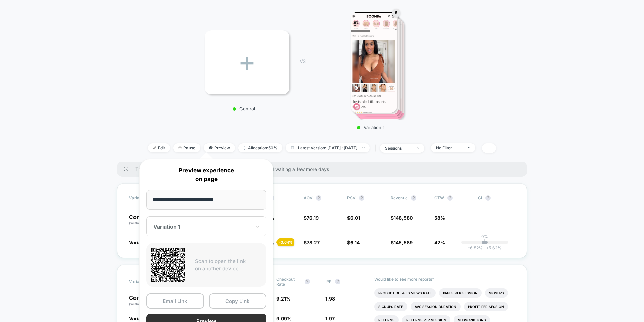 Image resolution: width=644 pixels, height=322 pixels. Describe the element at coordinates (496, 198) in the screenshot. I see `span: CI` at that location.